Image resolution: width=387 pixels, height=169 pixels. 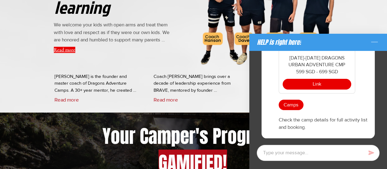 I want to click on span: HELP is right here!, so click(x=279, y=42).